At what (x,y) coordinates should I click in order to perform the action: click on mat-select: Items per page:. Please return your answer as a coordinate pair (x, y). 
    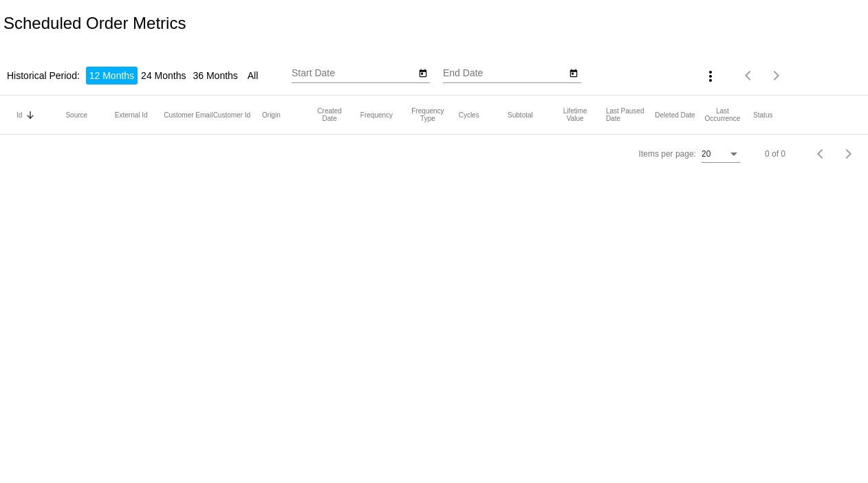
    Looking at the image, I should click on (720, 155).